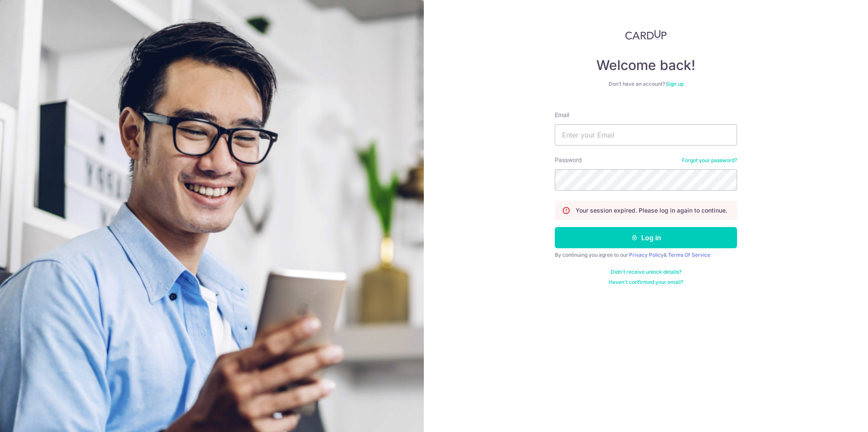  Describe the element at coordinates (651, 211) in the screenshot. I see `p: Your session expired. Please log in again to continue.` at that location.